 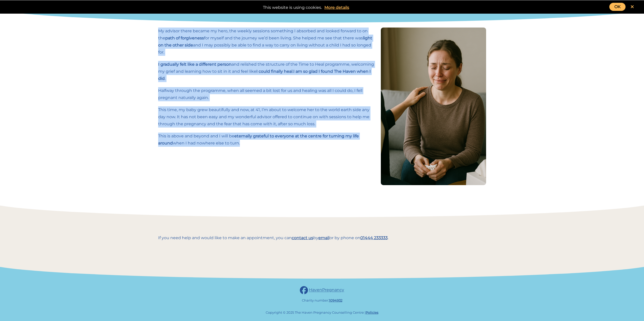 What do you see at coordinates (265, 41) in the screenshot?
I see `strong: light on the other side` at bounding box center [265, 41].